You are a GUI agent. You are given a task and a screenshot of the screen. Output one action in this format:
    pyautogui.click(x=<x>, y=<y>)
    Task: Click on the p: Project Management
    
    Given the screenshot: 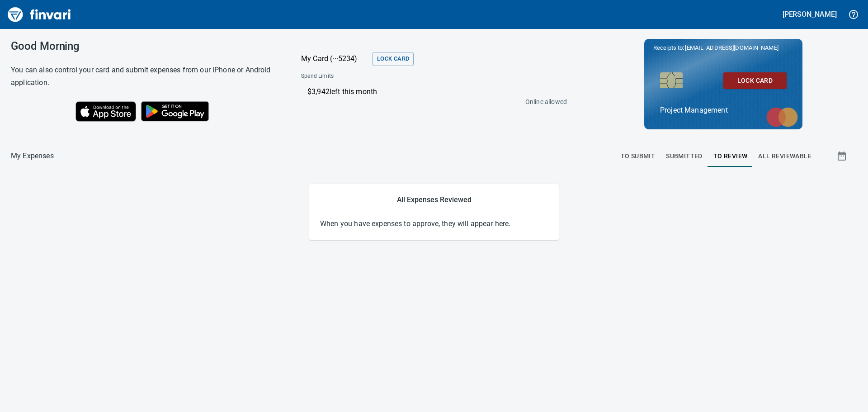 What is the action you would take?
    pyautogui.click(x=723, y=110)
    